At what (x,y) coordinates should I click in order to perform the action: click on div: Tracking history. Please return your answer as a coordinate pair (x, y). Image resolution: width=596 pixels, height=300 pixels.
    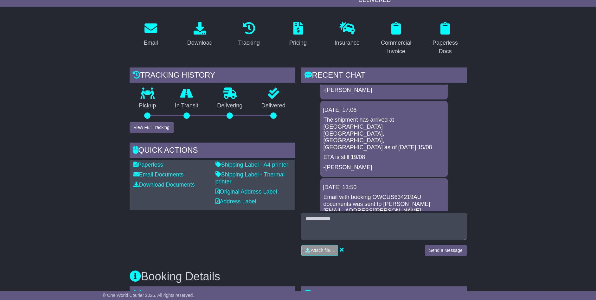
    Looking at the image, I should click on (212, 76).